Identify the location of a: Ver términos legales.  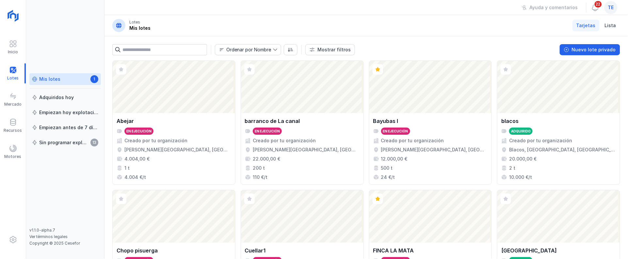
(48, 236).